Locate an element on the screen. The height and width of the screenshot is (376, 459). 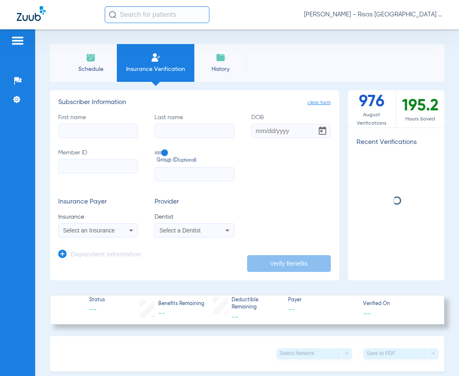
input: First name is located at coordinates (98, 131).